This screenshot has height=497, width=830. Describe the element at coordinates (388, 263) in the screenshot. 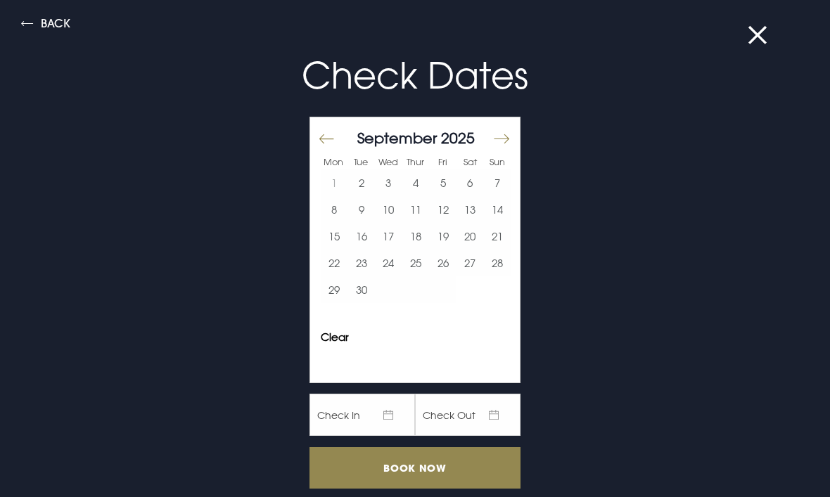

I see `button: 24` at that location.